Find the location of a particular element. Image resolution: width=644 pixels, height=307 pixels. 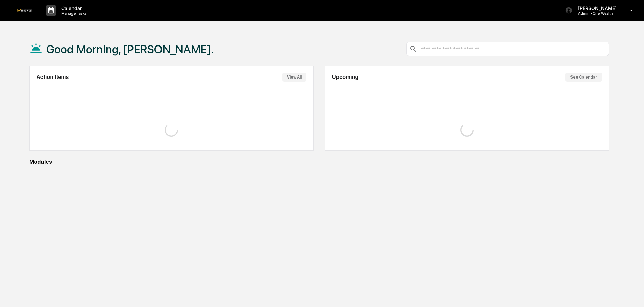

div: Modules is located at coordinates (319, 162).